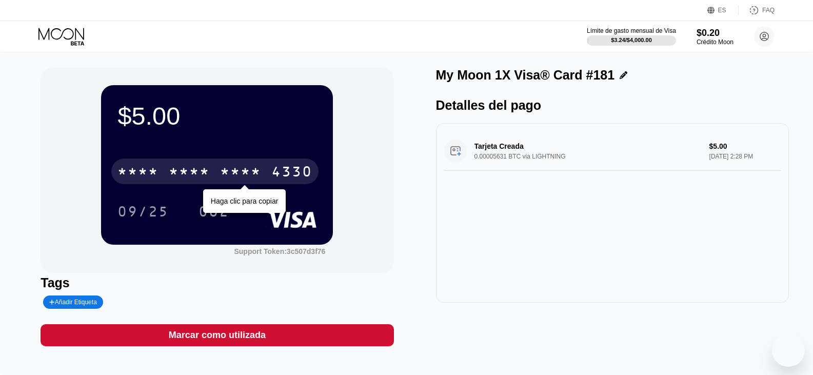  What do you see at coordinates (715, 36) in the screenshot?
I see `div: $0.20Crédito Moon` at bounding box center [715, 36].